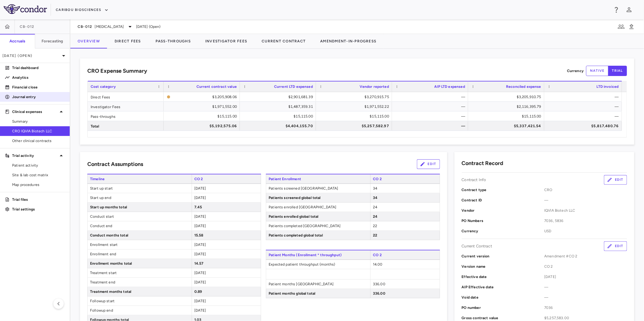 This screenshot has height=321, width=644. What do you see at coordinates (39, 77) in the screenshot?
I see `p: Analytics` at bounding box center [39, 77].